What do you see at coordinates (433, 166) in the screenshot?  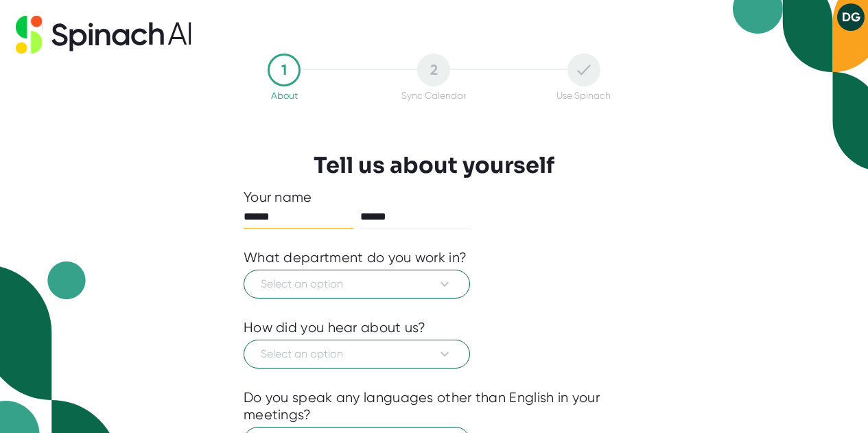 I see `h3: Tell us about yourself` at bounding box center [433, 166].